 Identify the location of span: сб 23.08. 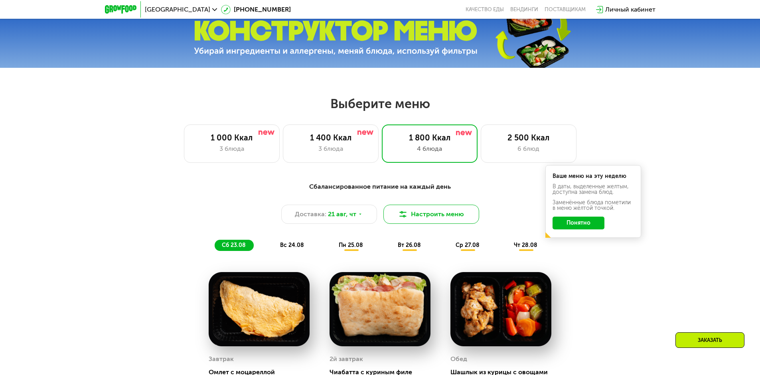
(234, 245).